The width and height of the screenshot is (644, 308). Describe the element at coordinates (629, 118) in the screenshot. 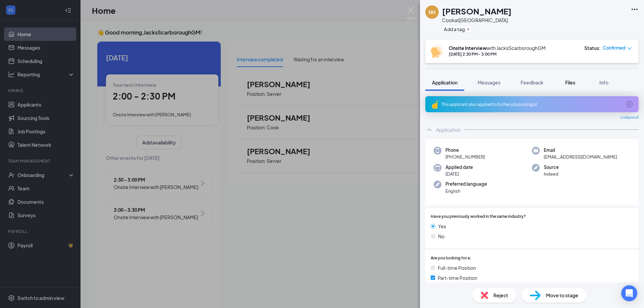

I see `span: Collapse all` at that location.